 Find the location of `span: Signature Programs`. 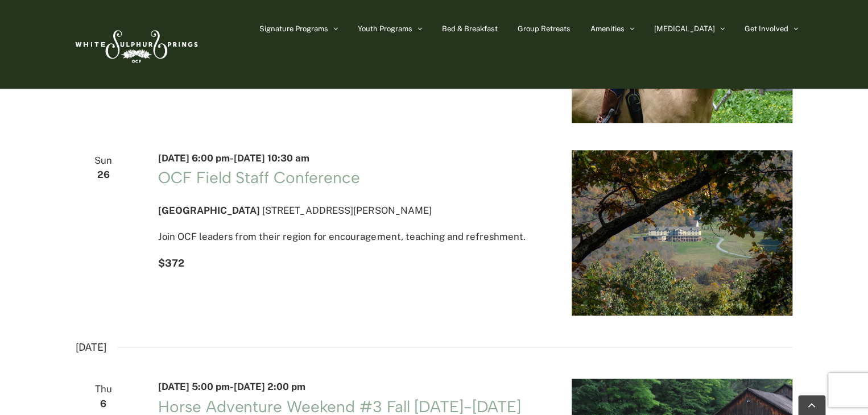

span: Signature Programs is located at coordinates (293, 29).